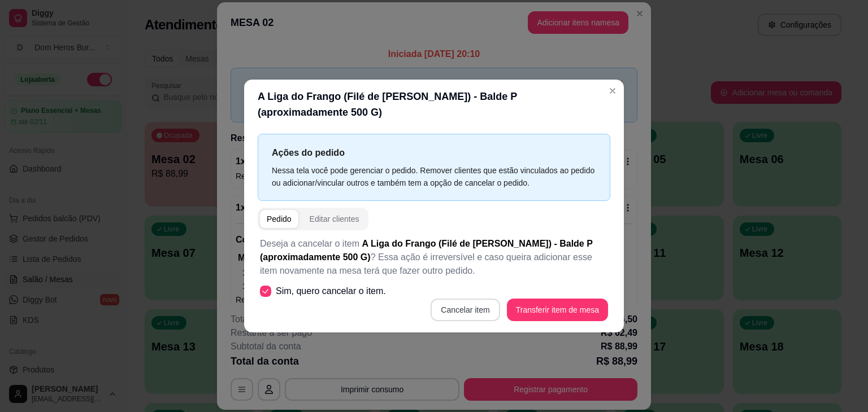 The image size is (868, 412). Describe the element at coordinates (465, 310) in the screenshot. I see `button: Cancelar item` at that location.